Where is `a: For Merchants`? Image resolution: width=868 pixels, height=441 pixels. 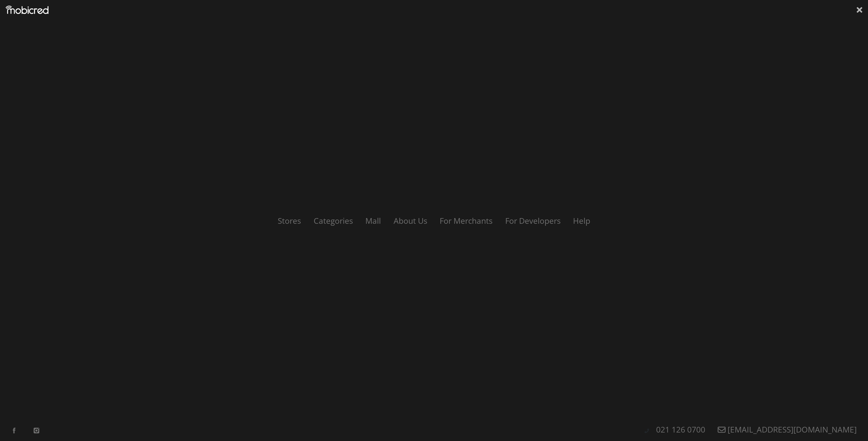 a: For Merchants is located at coordinates (466, 220).